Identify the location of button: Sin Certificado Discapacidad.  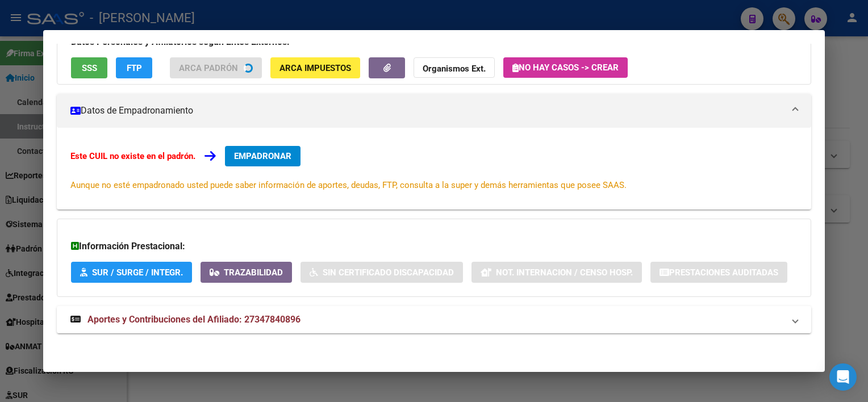
(382, 272).